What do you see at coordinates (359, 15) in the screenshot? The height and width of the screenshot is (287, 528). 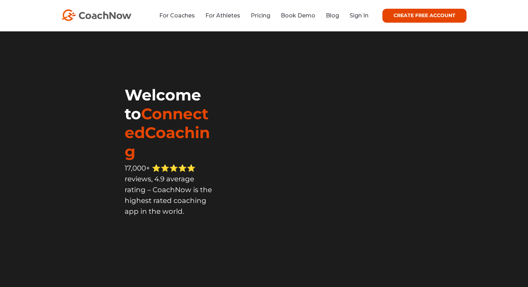 I see `a: Sign In` at bounding box center [359, 15].